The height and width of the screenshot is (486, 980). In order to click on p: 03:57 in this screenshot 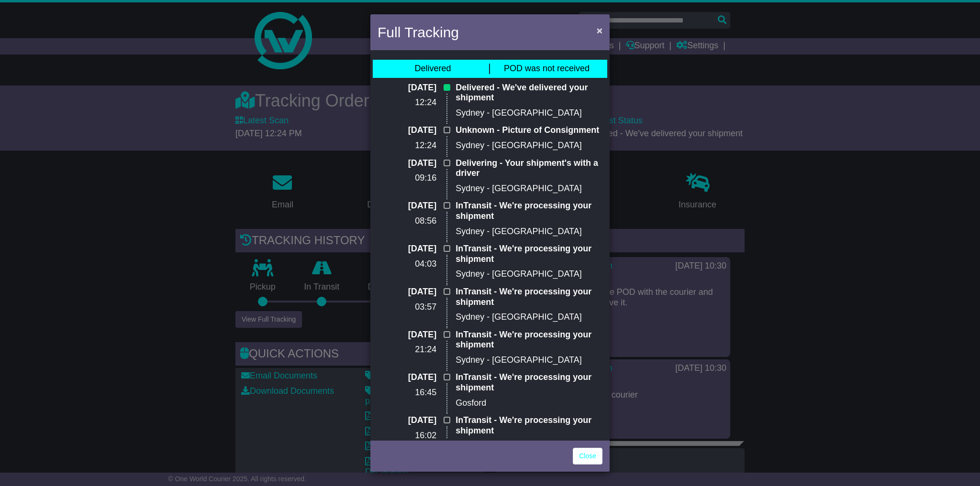, I will do `click(407, 308)`.